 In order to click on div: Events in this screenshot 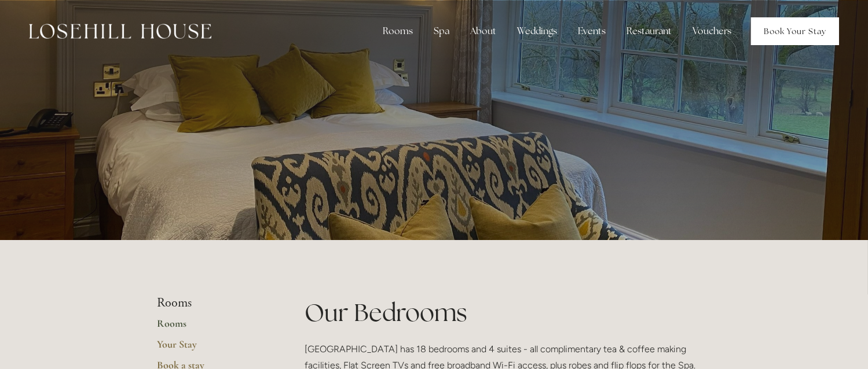, I will do `click(592, 31)`.